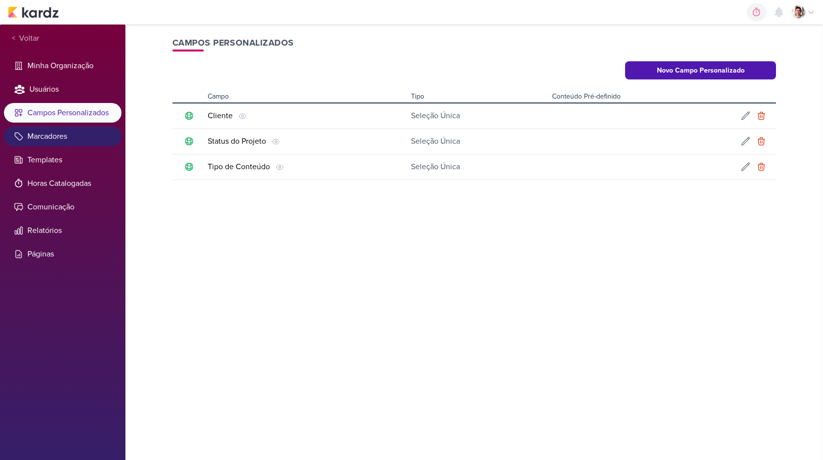  Describe the element at coordinates (63, 66) in the screenshot. I see `li: Minha Organização` at that location.